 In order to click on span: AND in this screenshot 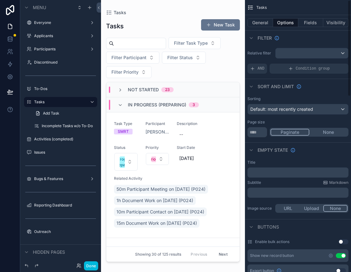, I will do `click(261, 69)`.